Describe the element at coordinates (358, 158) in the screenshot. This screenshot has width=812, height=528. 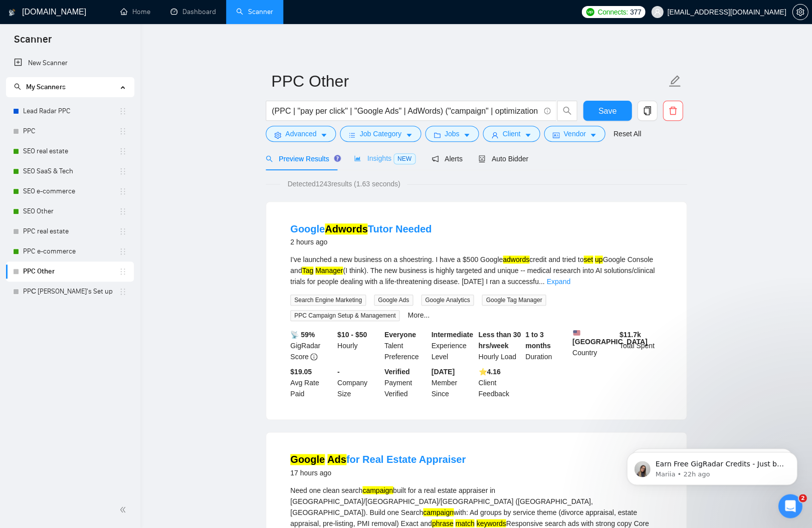
I see `span: area-chart` at that location.